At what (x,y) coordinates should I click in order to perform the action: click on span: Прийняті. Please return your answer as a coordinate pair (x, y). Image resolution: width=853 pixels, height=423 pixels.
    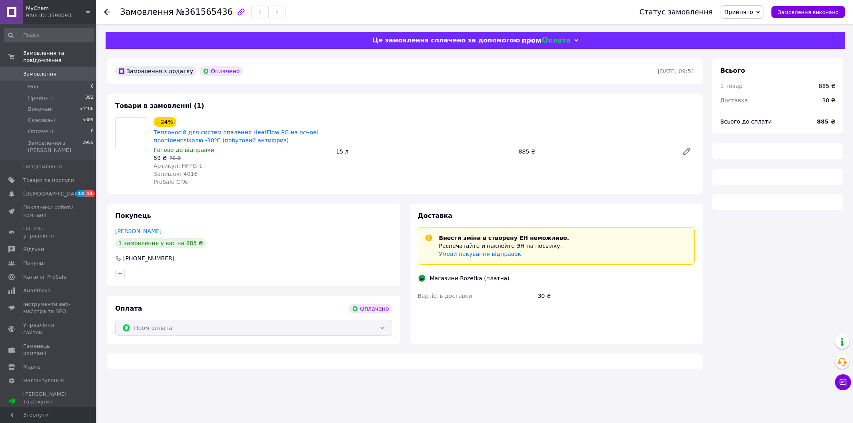
    Looking at the image, I should click on (40, 98).